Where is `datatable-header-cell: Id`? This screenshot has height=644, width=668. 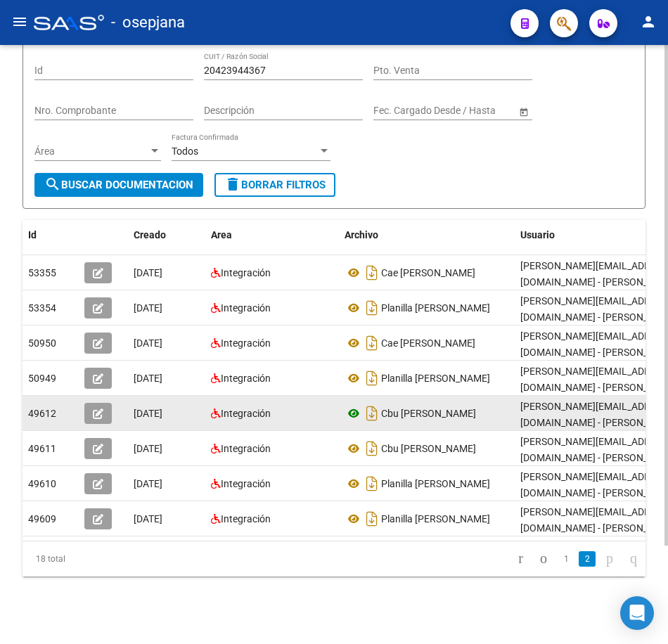 datatable-header-cell: Id is located at coordinates (51, 235).